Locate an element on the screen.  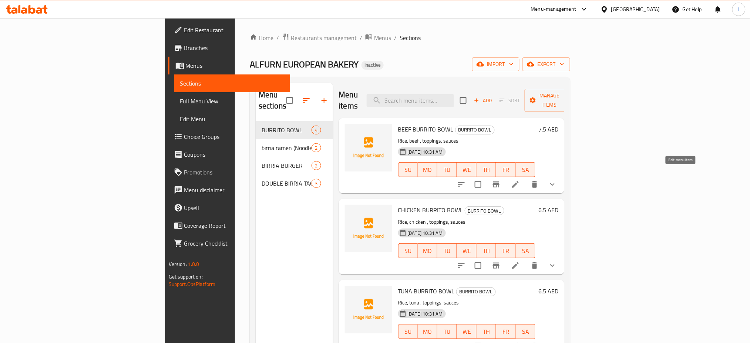
span: Coupons is located at coordinates (234, 154).